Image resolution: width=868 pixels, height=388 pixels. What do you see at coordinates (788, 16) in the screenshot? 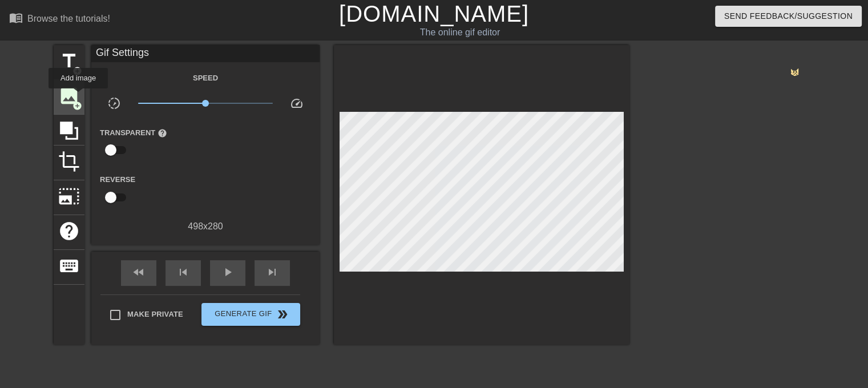
I see `button: Send Feedback/Suggestion` at bounding box center [788, 16].